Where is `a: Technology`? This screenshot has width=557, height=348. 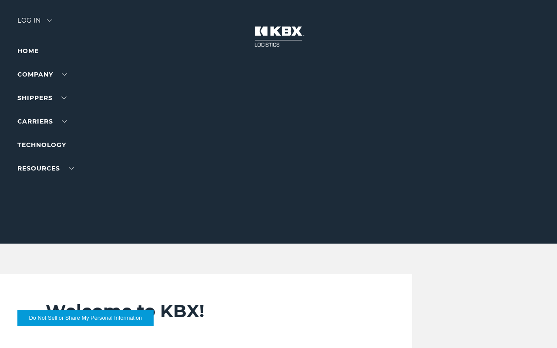 a: Technology is located at coordinates (42, 145).